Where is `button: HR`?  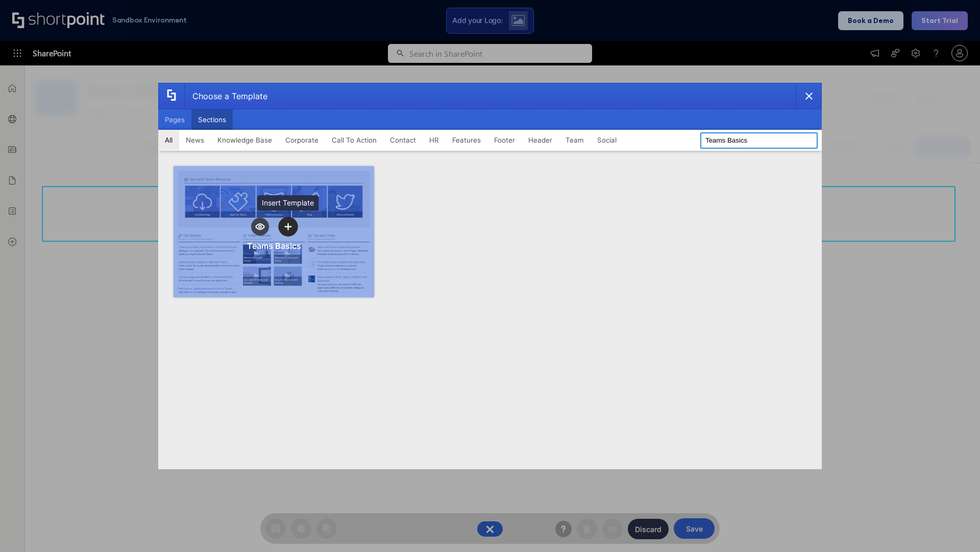 button: HR is located at coordinates (434, 140).